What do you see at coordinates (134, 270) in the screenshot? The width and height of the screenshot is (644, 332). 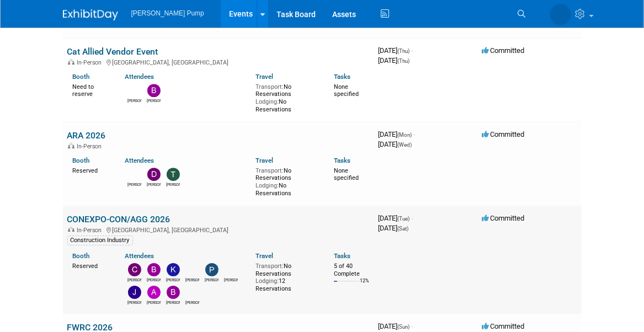 I see `img: Christopher Thompson` at bounding box center [134, 270].